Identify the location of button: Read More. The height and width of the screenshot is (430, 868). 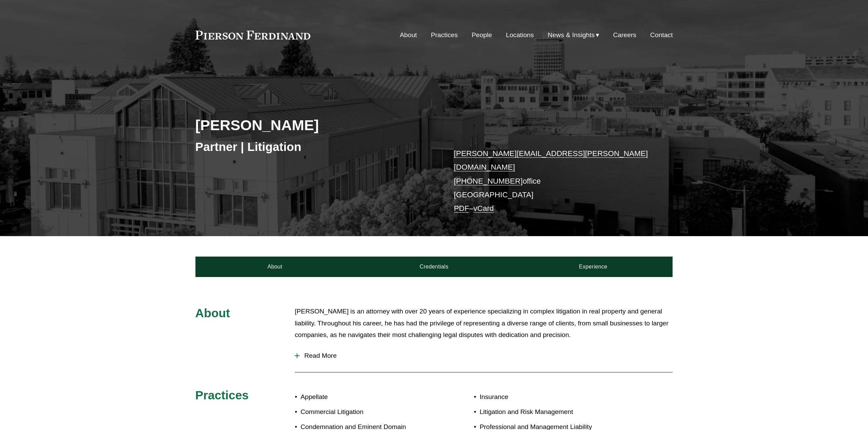
(484, 356).